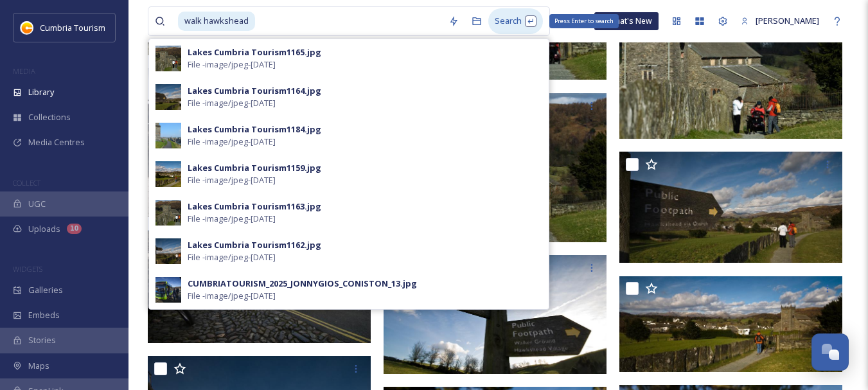  Describe the element at coordinates (169, 290) in the screenshot. I see `img: 7173fcb8-8234-4050-bd0a-478cdeec0bda.jpg` at that location.